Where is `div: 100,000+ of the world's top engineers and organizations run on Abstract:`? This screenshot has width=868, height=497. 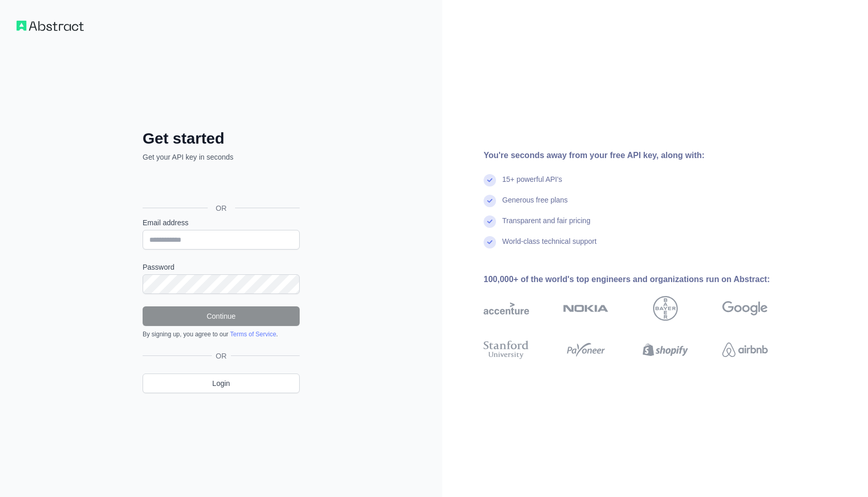
div: 100,000+ of the world's top engineers and organizations run on Abstract: is located at coordinates (643, 279).